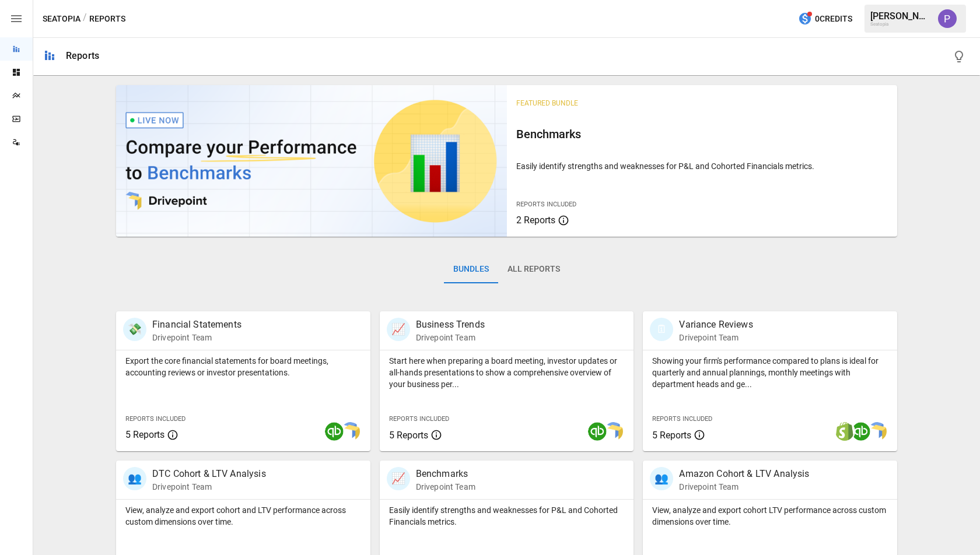 This screenshot has height=555, width=980. Describe the element at coordinates (770, 373) in the screenshot. I see `p: Showing your firm's performance compared to plans is ideal for quarterly and annual plannings, mo...` at that location.